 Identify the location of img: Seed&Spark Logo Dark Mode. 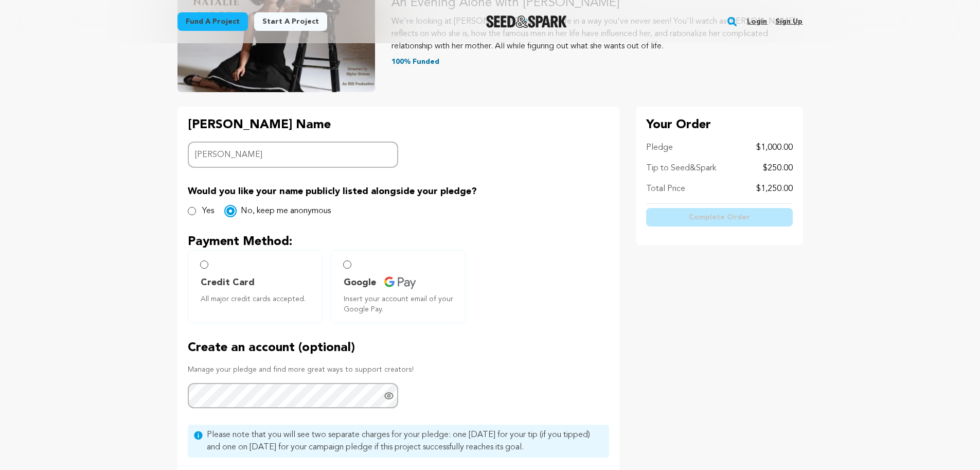
(526, 21).